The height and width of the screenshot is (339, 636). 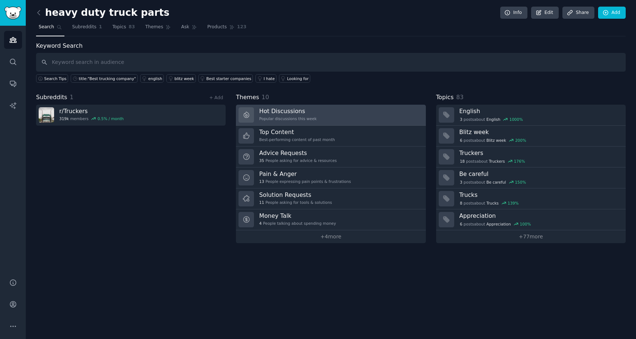 I want to click on a: Topics83, so click(x=123, y=29).